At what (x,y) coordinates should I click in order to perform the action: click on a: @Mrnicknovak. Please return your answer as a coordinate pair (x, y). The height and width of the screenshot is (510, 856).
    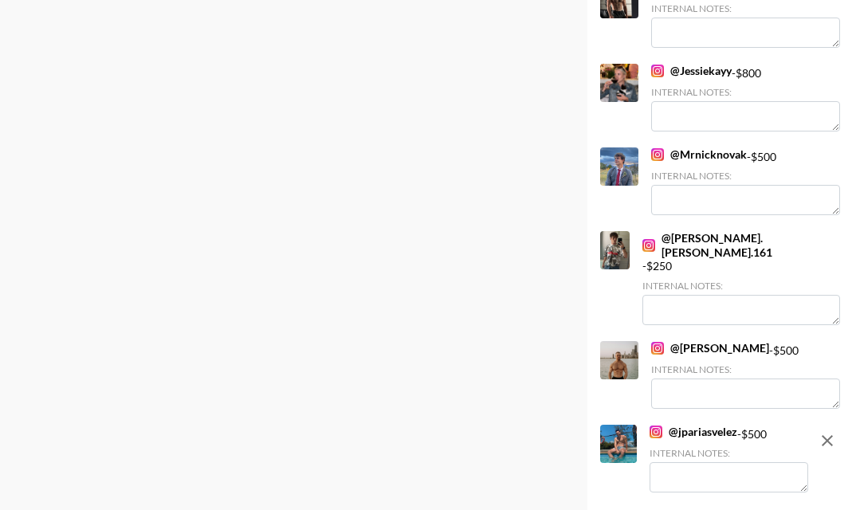
    Looking at the image, I should click on (699, 155).